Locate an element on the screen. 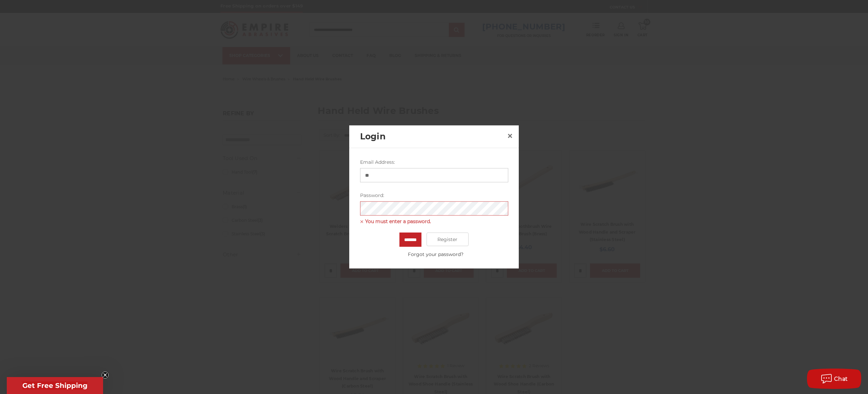  h2: Login is located at coordinates (432, 136).